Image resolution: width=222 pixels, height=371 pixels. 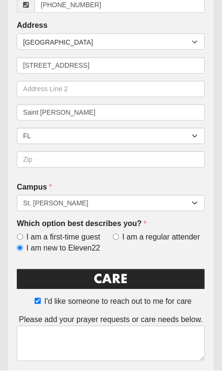 What do you see at coordinates (118, 302) in the screenshot?
I see `span: I'd like someone to reach out to me for care` at bounding box center [118, 302].